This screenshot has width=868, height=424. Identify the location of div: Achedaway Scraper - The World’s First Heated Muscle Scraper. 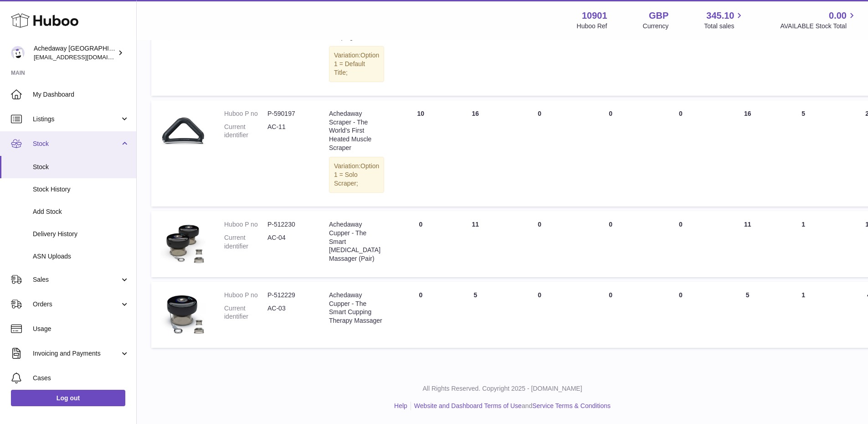
(356, 131).